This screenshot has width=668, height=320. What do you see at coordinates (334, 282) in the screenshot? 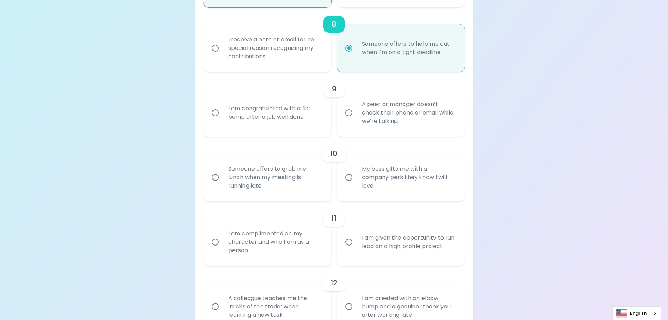
I see `h6: 12` at bounding box center [334, 282].